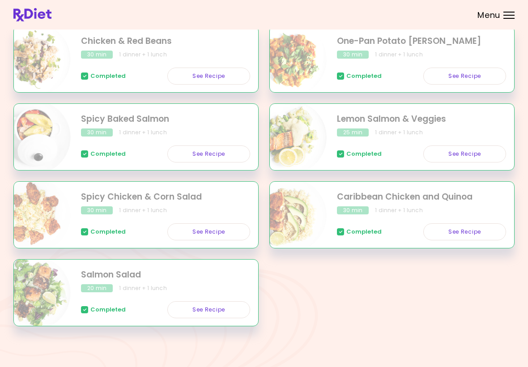  I want to click on h2: Spicy Chicken & Corn Salad, so click(166, 197).